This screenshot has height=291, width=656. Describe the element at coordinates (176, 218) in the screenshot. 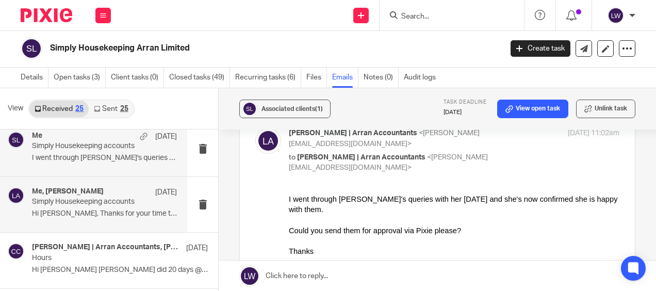

I see `sup: th` at that location.